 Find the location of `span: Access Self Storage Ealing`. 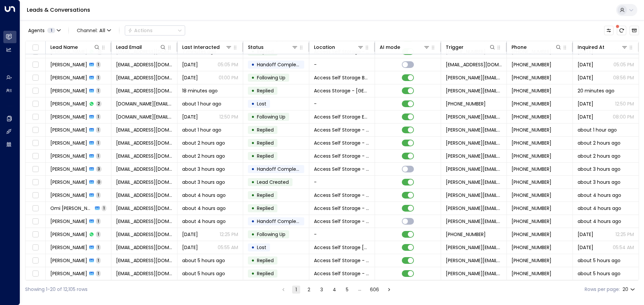

span: Access Self Storage Ealing is located at coordinates (341, 117).